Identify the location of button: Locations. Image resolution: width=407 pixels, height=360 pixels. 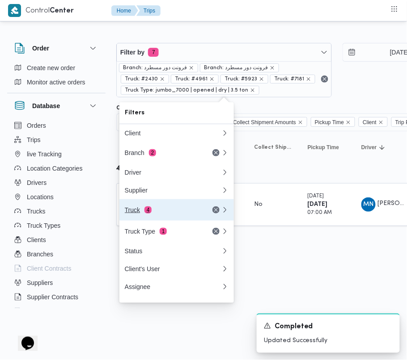
(56, 197).